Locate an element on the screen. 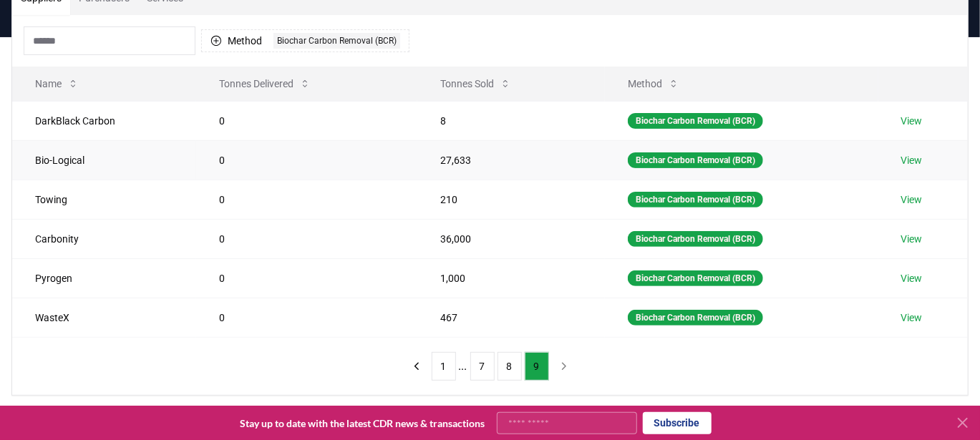  button: 9 is located at coordinates (537, 366).